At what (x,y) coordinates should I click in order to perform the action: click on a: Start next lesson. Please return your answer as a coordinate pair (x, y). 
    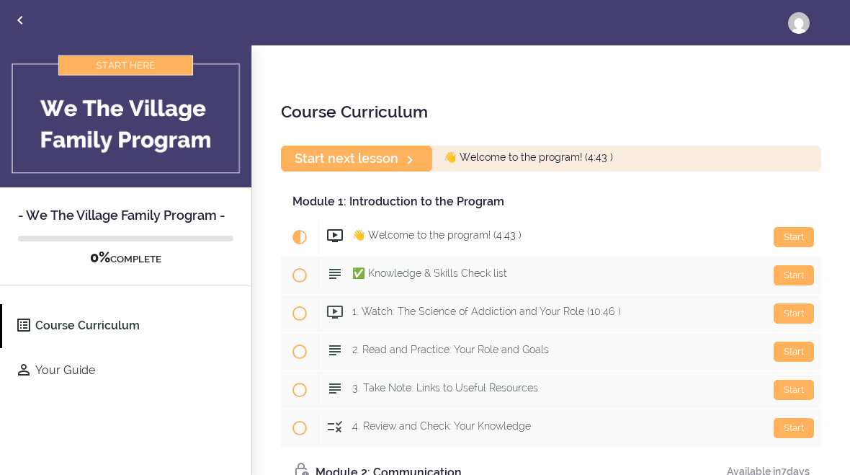
    Looking at the image, I should click on (357, 158).